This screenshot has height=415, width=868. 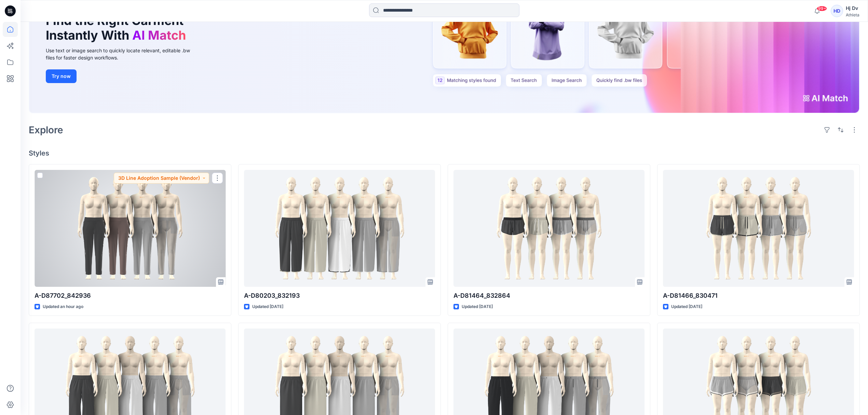 I want to click on p: A-D80203_832193, so click(x=339, y=296).